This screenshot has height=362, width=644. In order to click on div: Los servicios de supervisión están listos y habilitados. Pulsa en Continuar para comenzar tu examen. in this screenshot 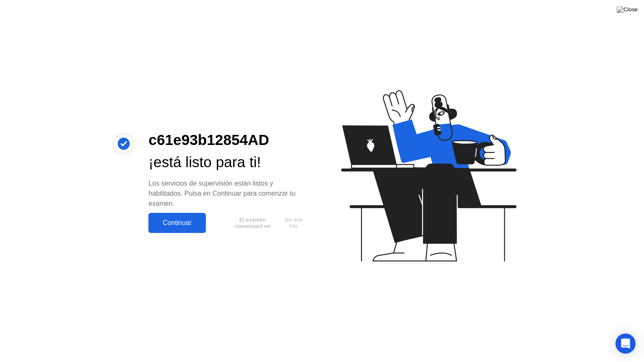, I will do `click(228, 194)`.